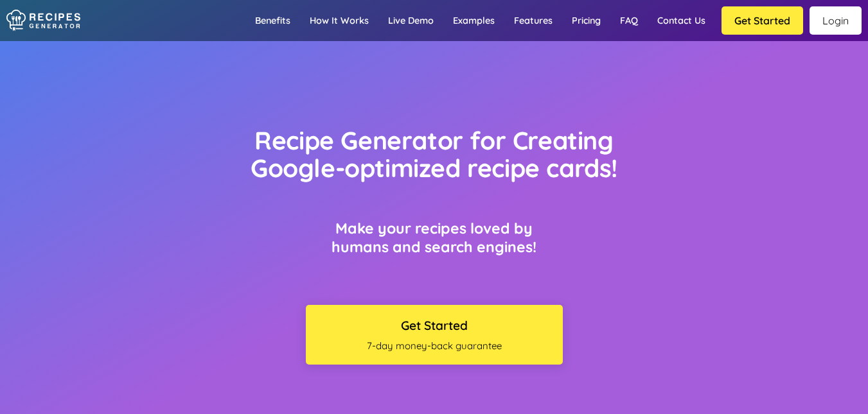 The image size is (868, 414). I want to click on a: Live demo, so click(411, 21).